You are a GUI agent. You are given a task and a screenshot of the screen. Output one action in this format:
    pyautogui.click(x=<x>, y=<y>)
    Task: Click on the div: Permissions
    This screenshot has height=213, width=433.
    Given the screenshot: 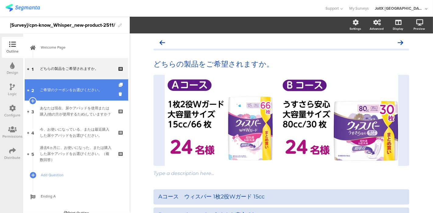 What is the action you would take?
    pyautogui.click(x=12, y=137)
    